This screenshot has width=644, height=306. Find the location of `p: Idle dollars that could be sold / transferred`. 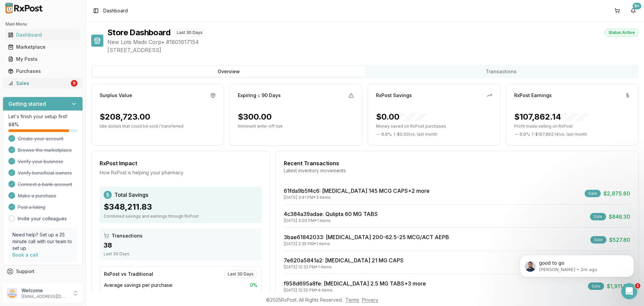

p: Idle dollars that could be sold / transferred is located at coordinates (158, 127).